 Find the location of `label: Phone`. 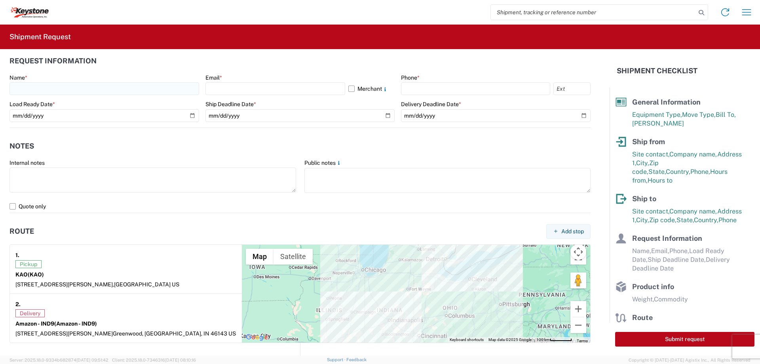

label: Phone is located at coordinates (410, 78).